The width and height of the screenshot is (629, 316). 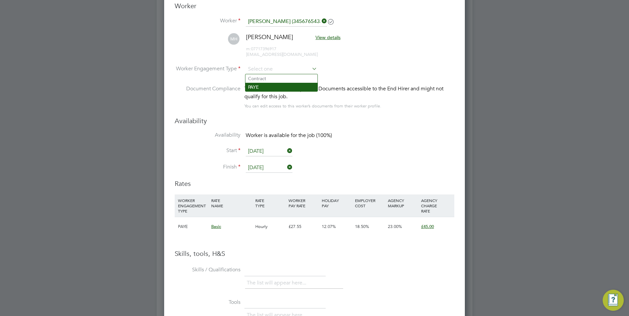 What do you see at coordinates (208, 97) in the screenshot?
I see `label: Document Compliance` at bounding box center [208, 97].